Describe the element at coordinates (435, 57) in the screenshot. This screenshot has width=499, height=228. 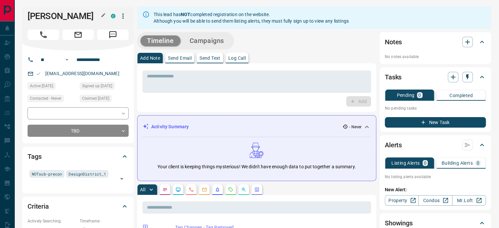
I see `p: No notes available` at that location.